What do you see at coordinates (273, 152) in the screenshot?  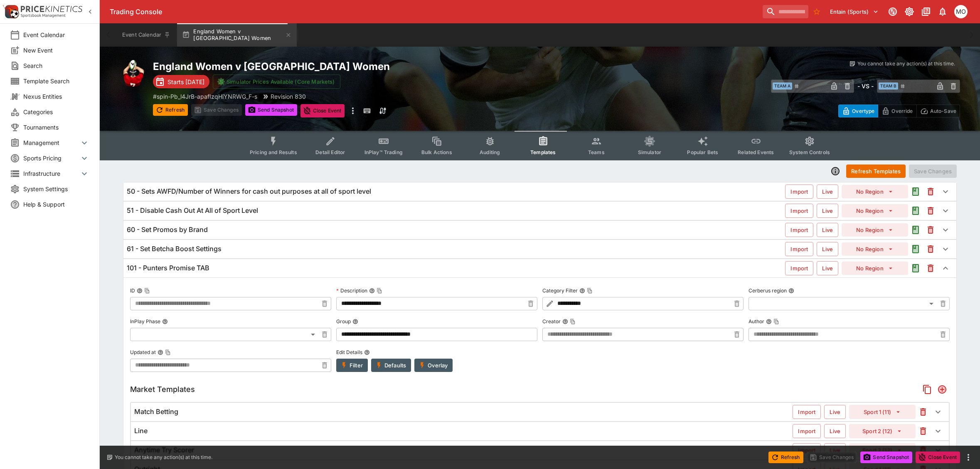 I see `span: Pricing and Results` at bounding box center [273, 152].